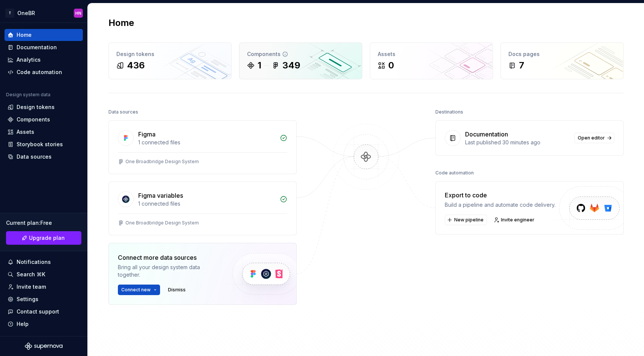 Image resolution: width=644 pixels, height=356 pixels. I want to click on div: Destinations, so click(449, 112).